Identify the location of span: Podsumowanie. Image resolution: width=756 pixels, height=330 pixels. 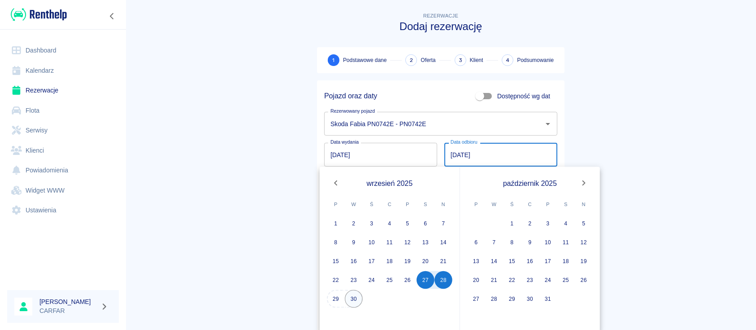
(536, 60).